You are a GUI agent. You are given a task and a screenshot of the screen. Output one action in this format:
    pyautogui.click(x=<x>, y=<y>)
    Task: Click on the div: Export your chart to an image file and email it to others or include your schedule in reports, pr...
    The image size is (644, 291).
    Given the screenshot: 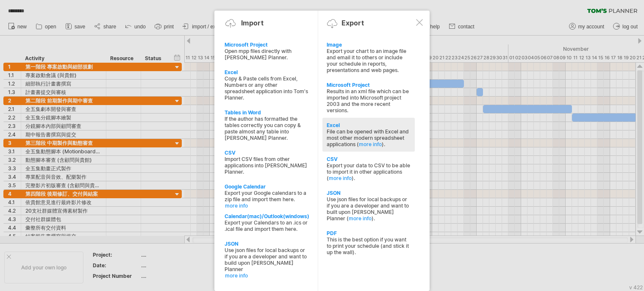 What is the action you would take?
    pyautogui.click(x=368, y=61)
    